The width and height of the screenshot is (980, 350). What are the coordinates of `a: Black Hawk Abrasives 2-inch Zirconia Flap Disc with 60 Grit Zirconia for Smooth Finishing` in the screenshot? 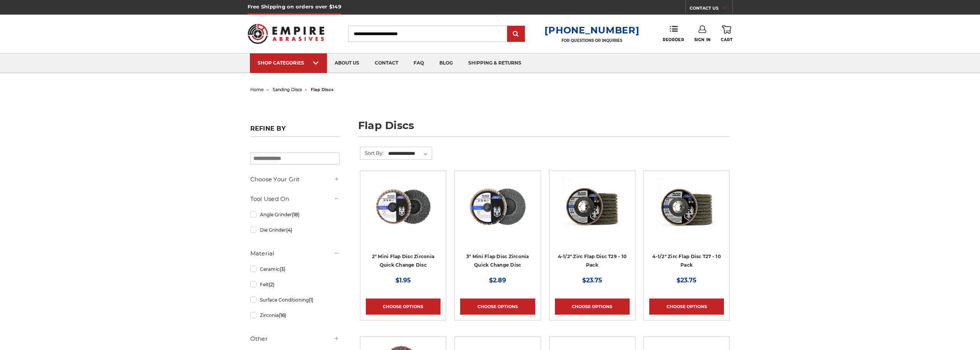 It's located at (403, 214).